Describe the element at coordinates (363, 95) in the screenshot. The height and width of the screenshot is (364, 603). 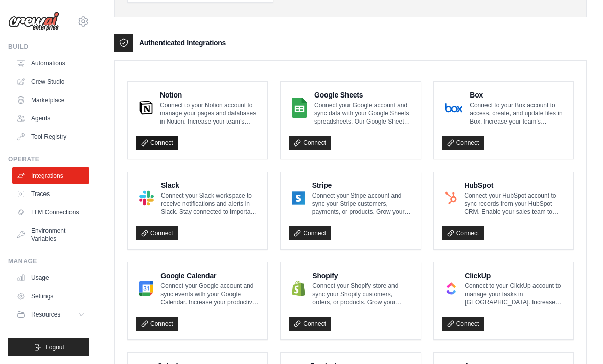
I see `h4: Google Sheets` at that location.